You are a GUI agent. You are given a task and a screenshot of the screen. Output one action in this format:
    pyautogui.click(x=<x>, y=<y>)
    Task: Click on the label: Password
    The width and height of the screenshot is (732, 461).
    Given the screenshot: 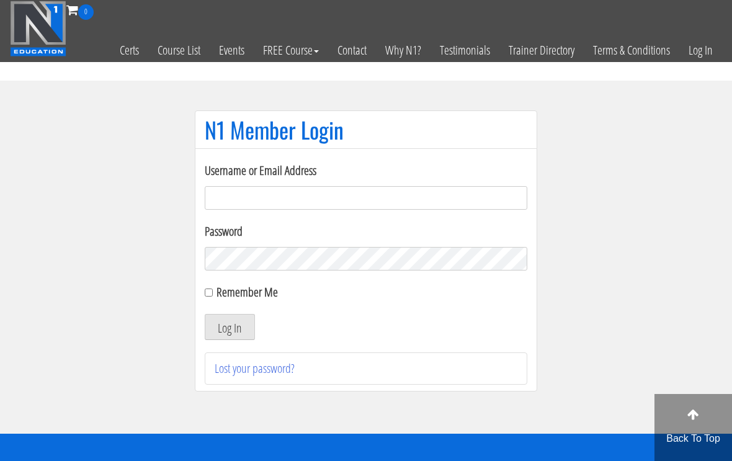 What is the action you would take?
    pyautogui.click(x=366, y=231)
    